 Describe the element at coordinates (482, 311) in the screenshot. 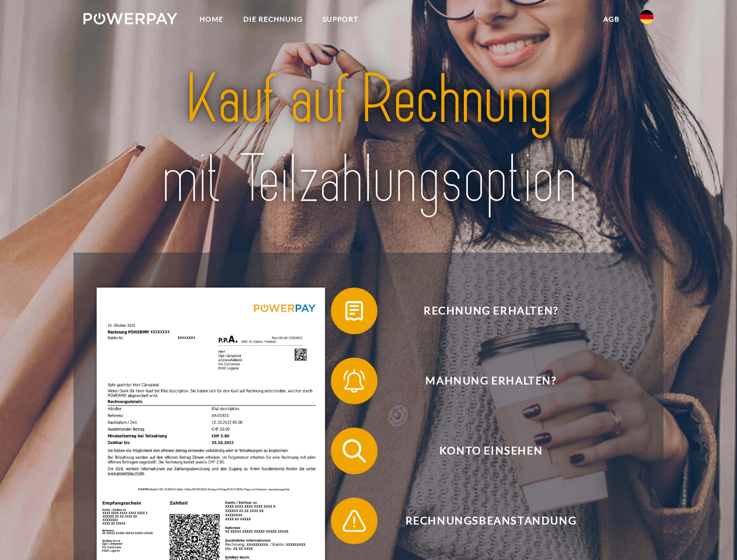

I see `a: Rechnung erhalten?` at that location.